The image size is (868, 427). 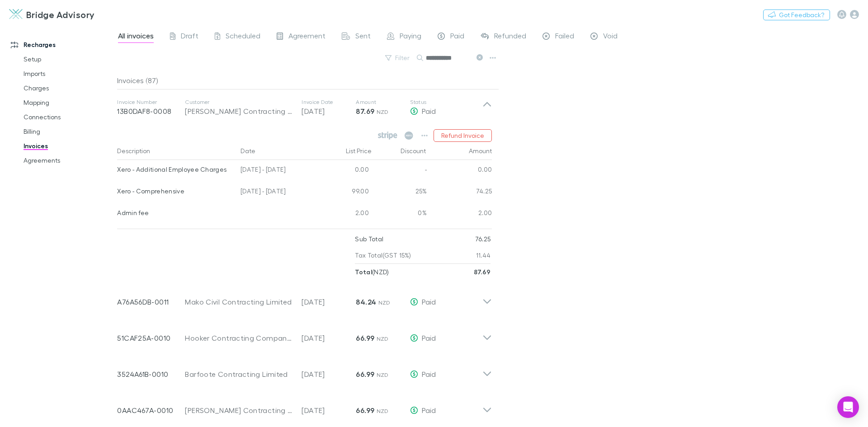 I want to click on div: Open Intercom Messenger, so click(x=848, y=408).